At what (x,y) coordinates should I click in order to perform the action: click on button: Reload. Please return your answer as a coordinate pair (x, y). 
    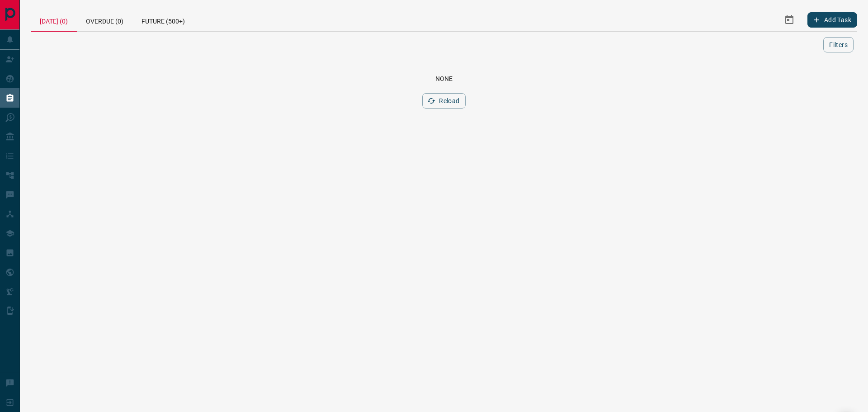
    Looking at the image, I should click on (443, 101).